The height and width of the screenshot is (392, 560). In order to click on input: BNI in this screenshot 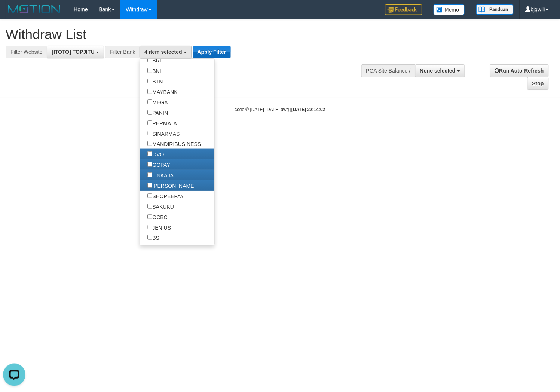, I will do `click(150, 70)`.